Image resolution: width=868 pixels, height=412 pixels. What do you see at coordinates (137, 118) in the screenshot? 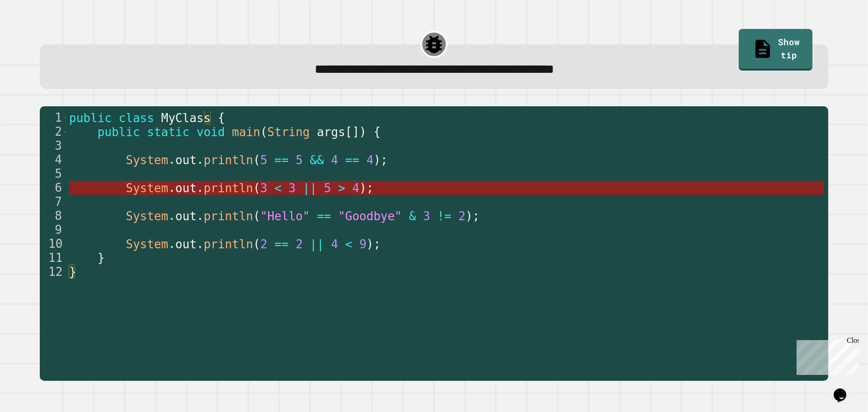
I see `span: class` at bounding box center [137, 118].